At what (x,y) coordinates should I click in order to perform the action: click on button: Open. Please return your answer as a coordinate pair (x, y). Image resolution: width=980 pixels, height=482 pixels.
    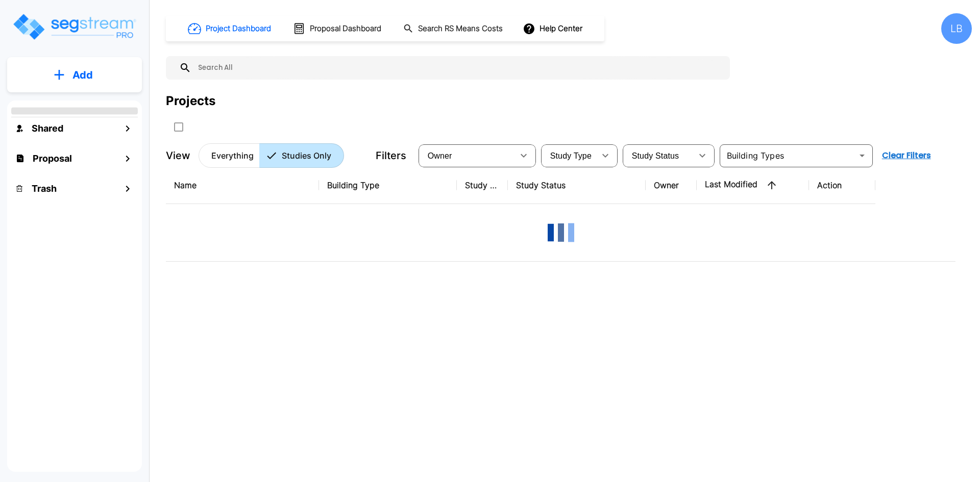
    Looking at the image, I should click on (862, 156).